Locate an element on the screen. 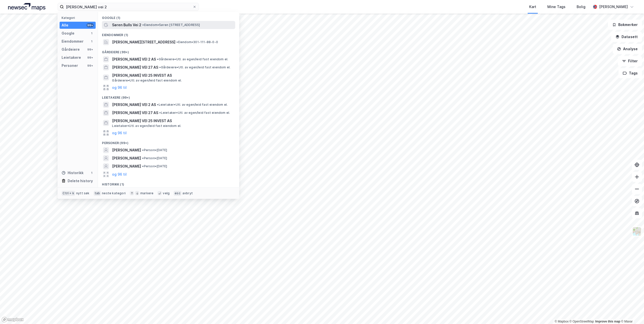  div: velg is located at coordinates (166, 193).